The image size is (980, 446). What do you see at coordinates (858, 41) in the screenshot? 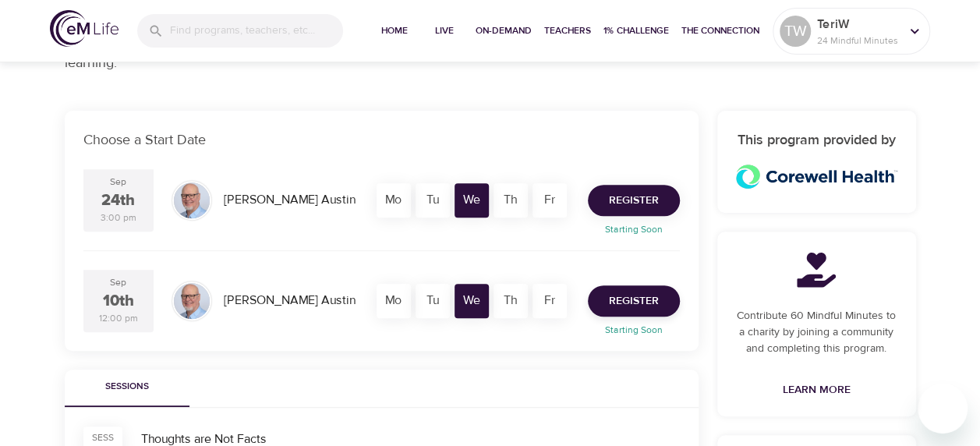
I see `p: 24 Mindful Minutes` at bounding box center [858, 41].